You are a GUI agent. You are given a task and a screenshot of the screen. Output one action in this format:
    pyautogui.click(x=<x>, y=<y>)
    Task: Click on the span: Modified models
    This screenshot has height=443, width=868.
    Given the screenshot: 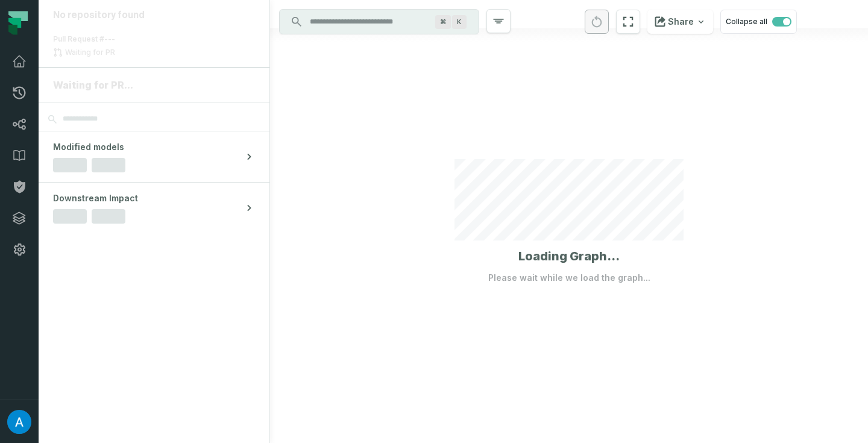 What is the action you would take?
    pyautogui.click(x=88, y=147)
    